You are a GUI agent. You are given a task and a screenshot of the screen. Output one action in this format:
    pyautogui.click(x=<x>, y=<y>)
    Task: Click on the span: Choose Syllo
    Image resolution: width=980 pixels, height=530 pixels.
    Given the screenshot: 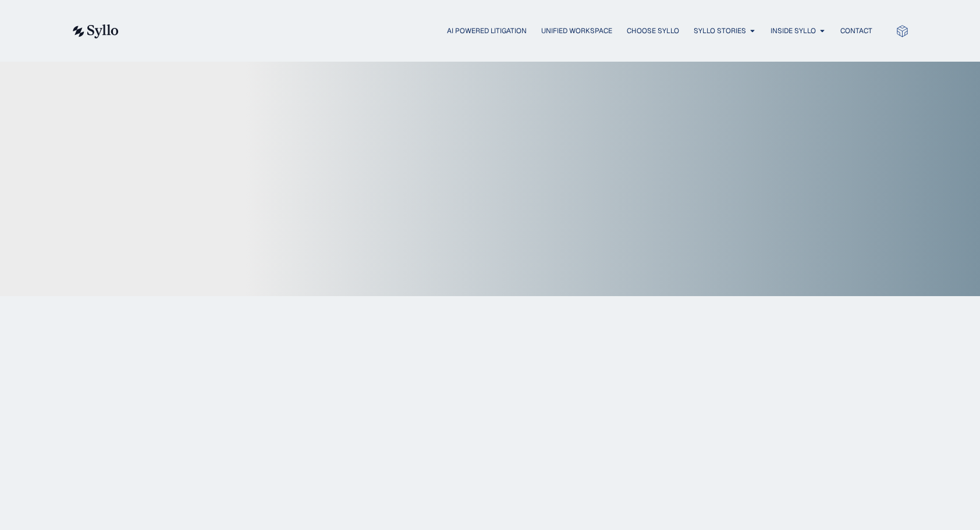 What is the action you would take?
    pyautogui.click(x=653, y=31)
    